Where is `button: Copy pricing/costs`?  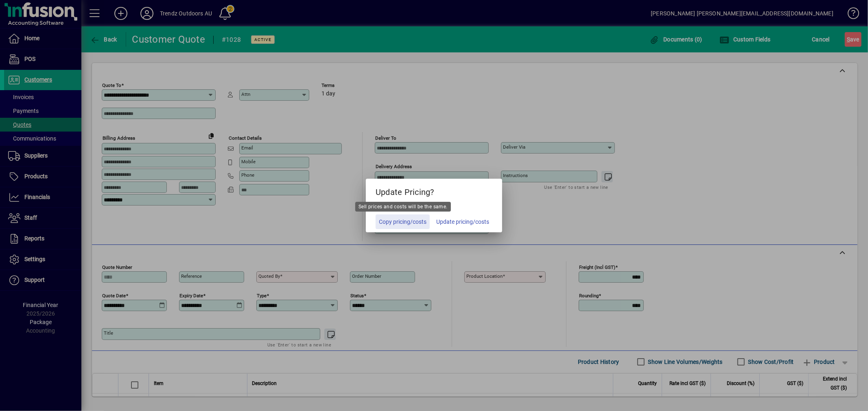 button: Copy pricing/costs is located at coordinates (402, 222).